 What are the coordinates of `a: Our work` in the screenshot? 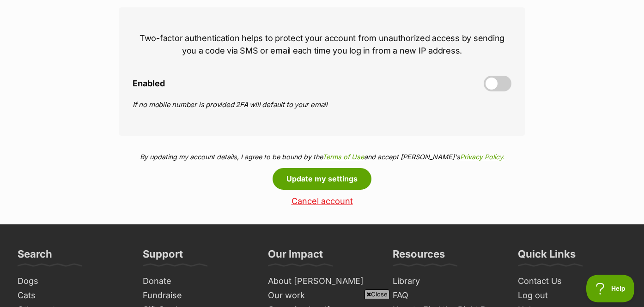 It's located at (322, 296).